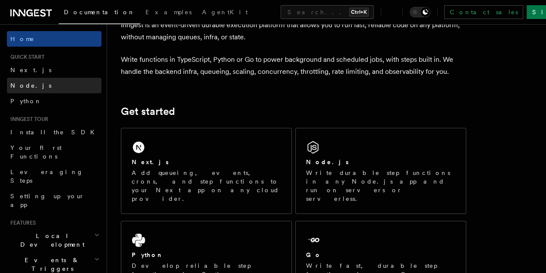 This screenshot has height=273, width=546. I want to click on span: Install the SDK, so click(55, 132).